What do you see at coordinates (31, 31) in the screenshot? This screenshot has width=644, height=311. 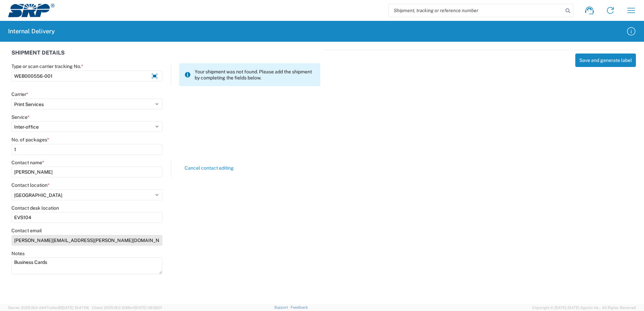 I see `h2: Internal Delivery` at bounding box center [31, 31].